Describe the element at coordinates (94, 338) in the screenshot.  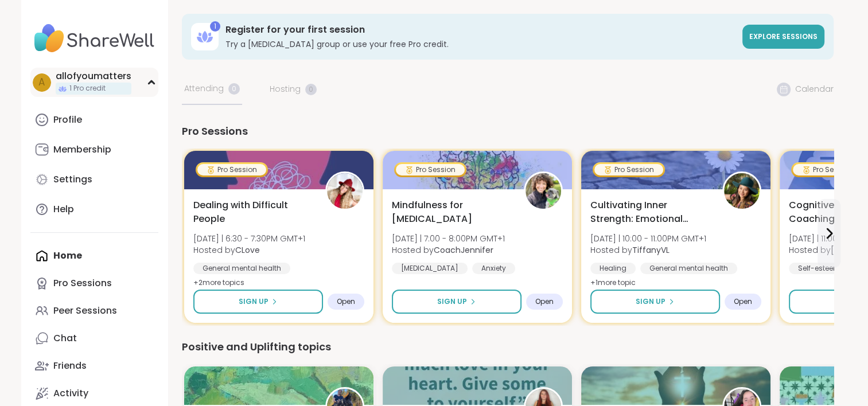
I see `a: Chat` at that location.